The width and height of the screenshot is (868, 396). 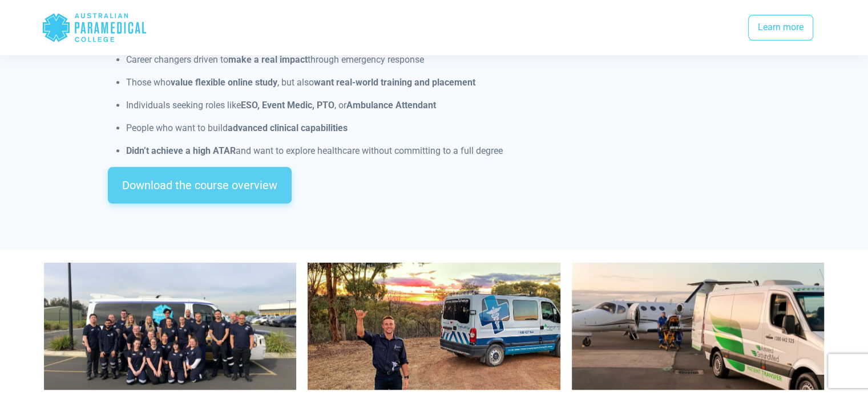 I want to click on a: Learn more, so click(x=780, y=28).